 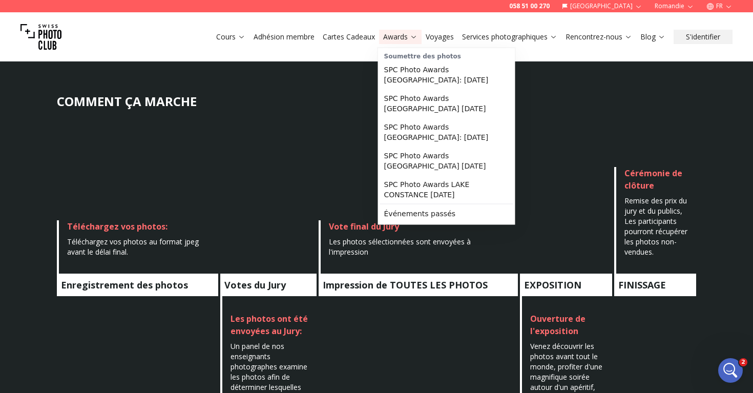 I want to click on button: go back, so click(x=16, y=14).